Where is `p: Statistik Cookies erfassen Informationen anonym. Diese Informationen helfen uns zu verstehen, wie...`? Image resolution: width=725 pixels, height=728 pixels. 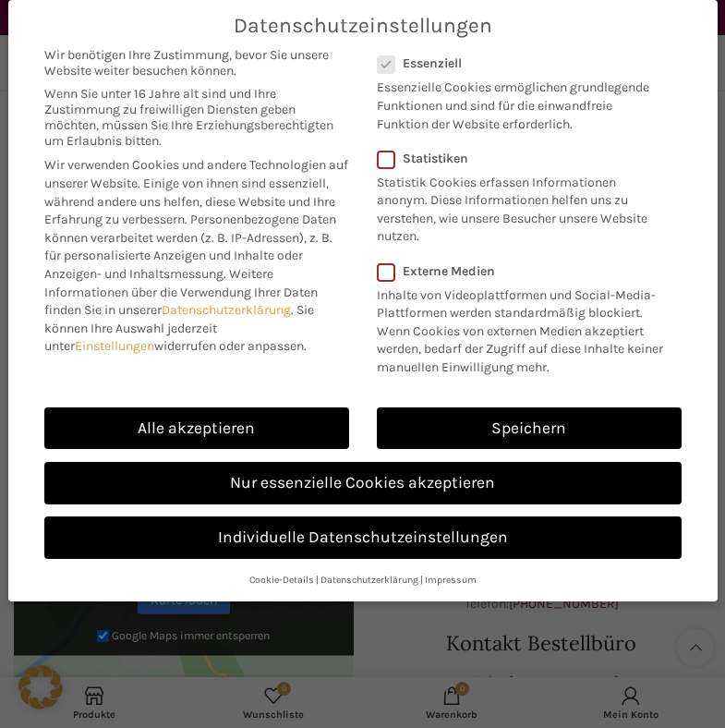
p: Statistik Cookies erfassen Informationen anonym. Diese Informationen helfen uns zu verstehen, wie... is located at coordinates (517, 206).